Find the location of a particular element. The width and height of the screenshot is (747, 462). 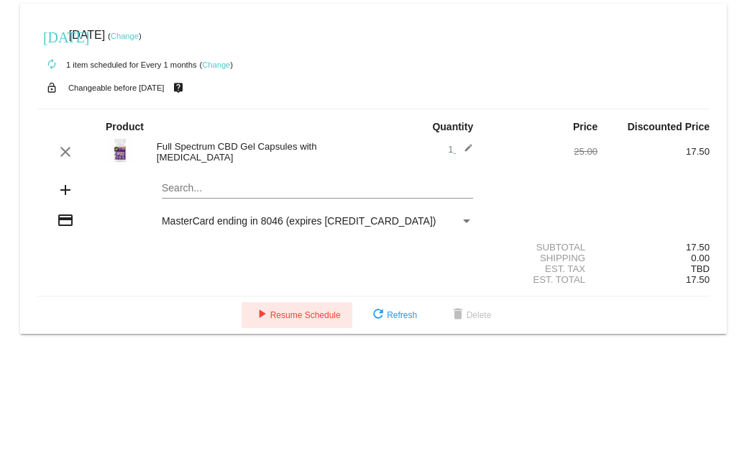

mat-icon: play_arrow is located at coordinates (262, 315).